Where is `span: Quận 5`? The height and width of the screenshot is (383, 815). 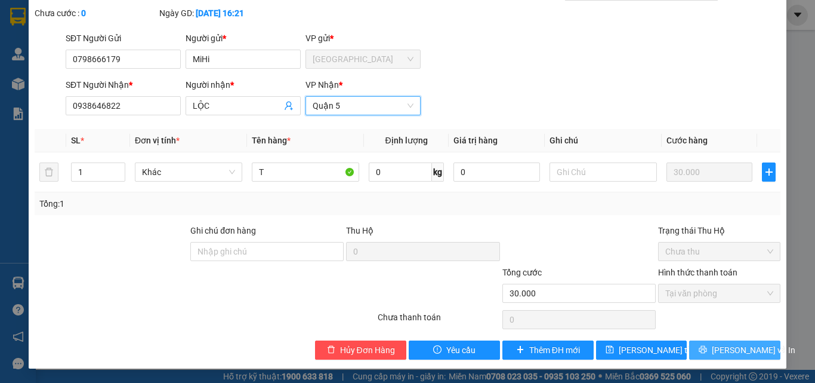 span: Quận 5 is located at coordinates (363, 106).